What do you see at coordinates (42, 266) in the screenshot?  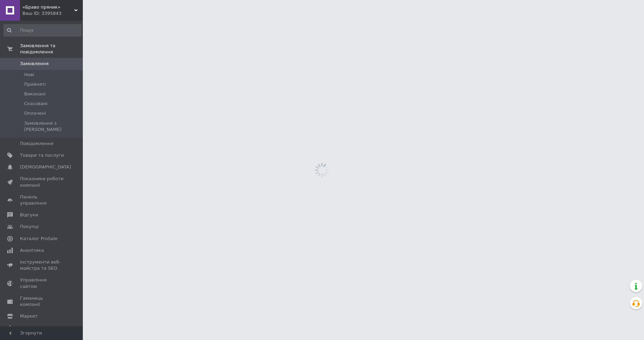 I see `span: Інструменти веб-майстра та SEO` at bounding box center [42, 266].